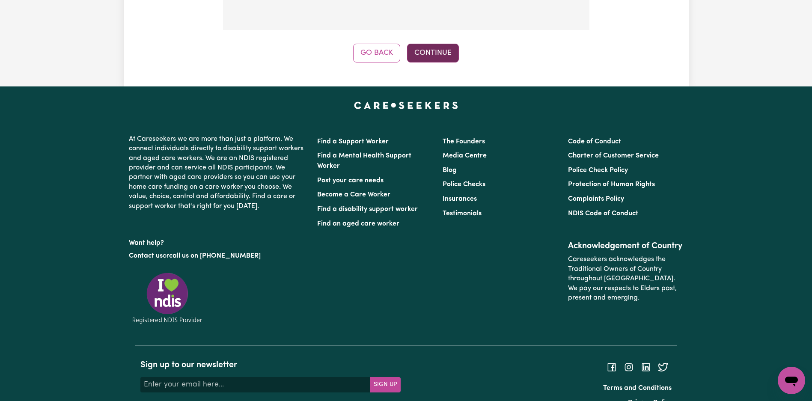 Image resolution: width=812 pixels, height=401 pixels. What do you see at coordinates (594, 142) in the screenshot?
I see `a: Code of Conduct` at bounding box center [594, 142].